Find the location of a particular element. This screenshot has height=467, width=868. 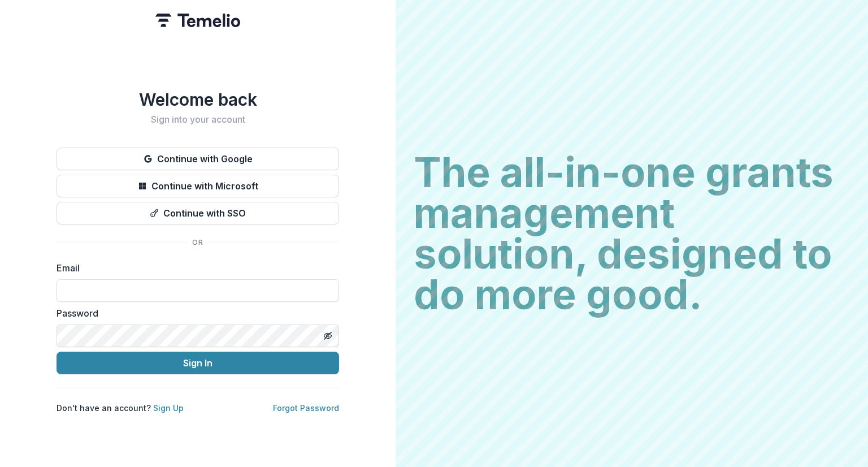

label: Email is located at coordinates (195, 268).